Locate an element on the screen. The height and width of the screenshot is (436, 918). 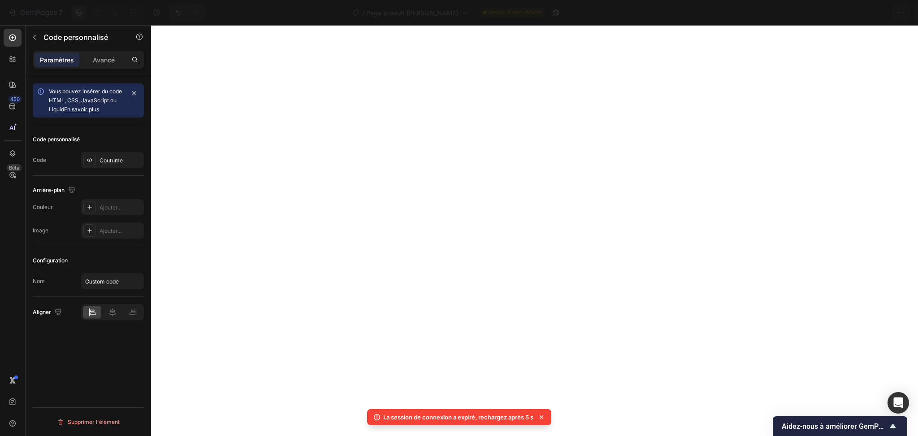
font: Supprimer l'élément is located at coordinates (94, 421).